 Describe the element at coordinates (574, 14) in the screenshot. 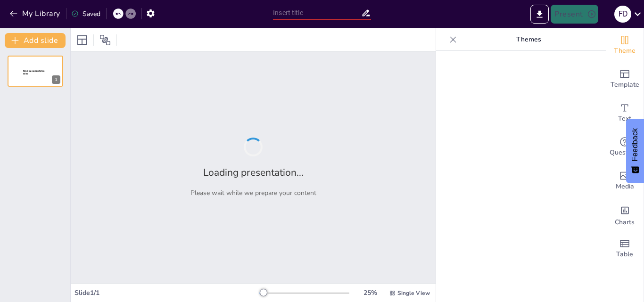

I see `button: Present` at that location.